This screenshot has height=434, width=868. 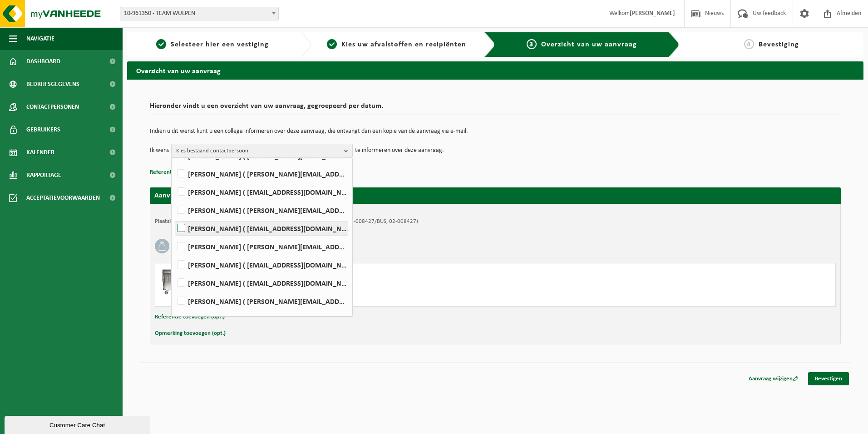 What do you see at coordinates (258, 151) in the screenshot?
I see `span: Kies bestaand contactpersoon` at bounding box center [258, 151].